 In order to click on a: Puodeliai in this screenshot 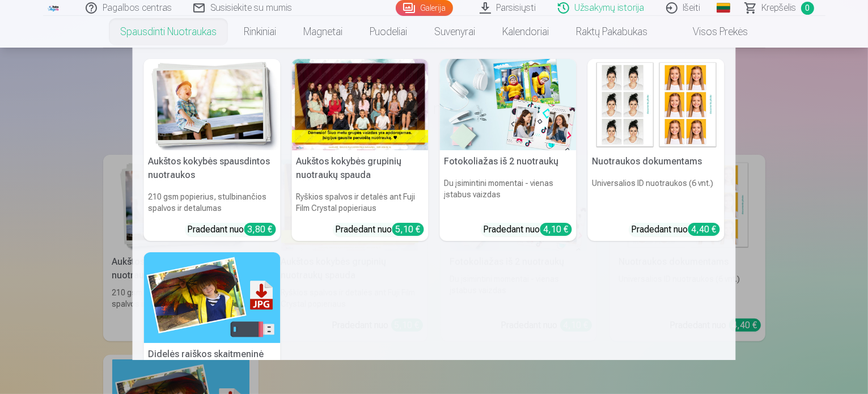, I will do `click(389, 32)`.